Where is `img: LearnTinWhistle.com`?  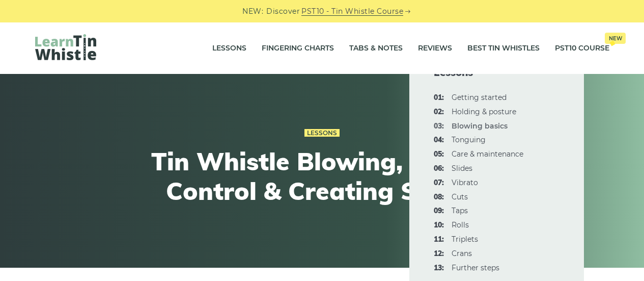 img: LearnTinWhistle.com is located at coordinates (65, 47).